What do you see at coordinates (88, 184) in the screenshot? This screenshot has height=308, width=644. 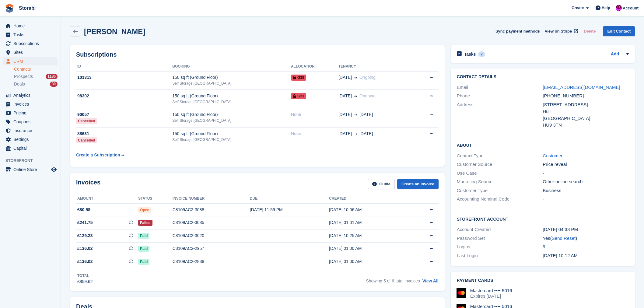 I see `h2: Invoices` at bounding box center [88, 184].